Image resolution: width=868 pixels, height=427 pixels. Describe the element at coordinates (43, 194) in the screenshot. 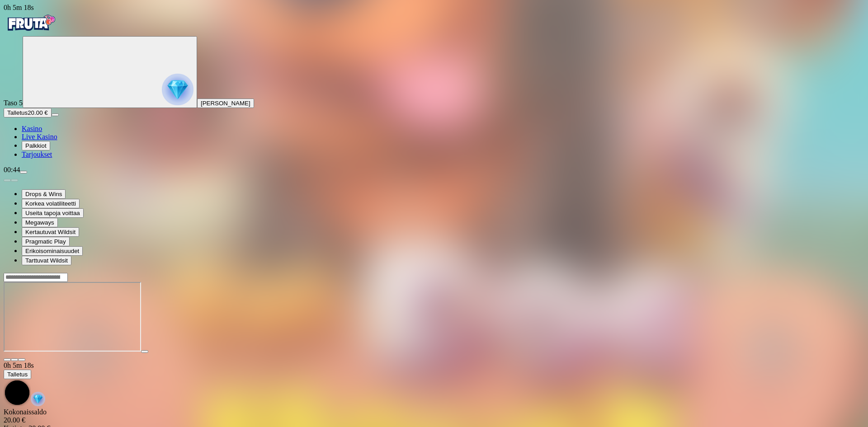

I see `button: Drops & Wins` at that location.